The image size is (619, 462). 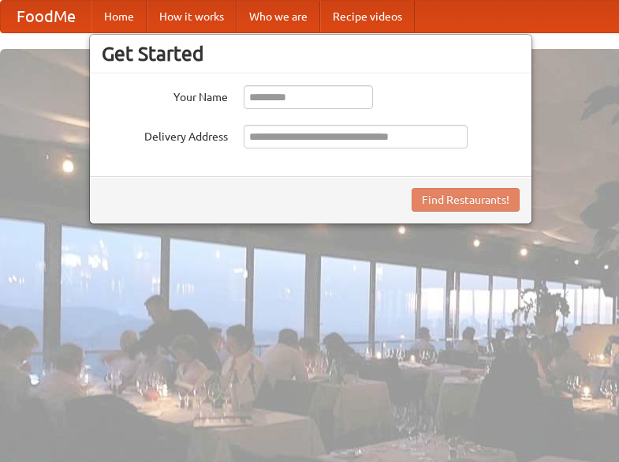 I want to click on a: FoodMe, so click(x=46, y=17).